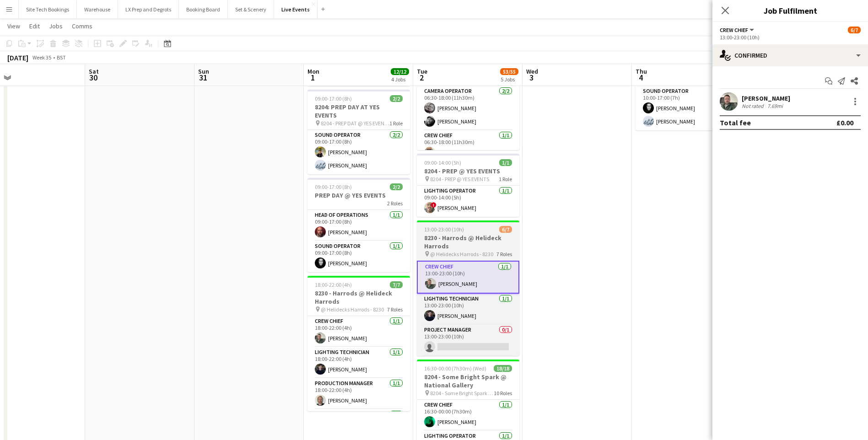 Image resolution: width=868 pixels, height=440 pixels. I want to click on a: Comms, so click(82, 26).